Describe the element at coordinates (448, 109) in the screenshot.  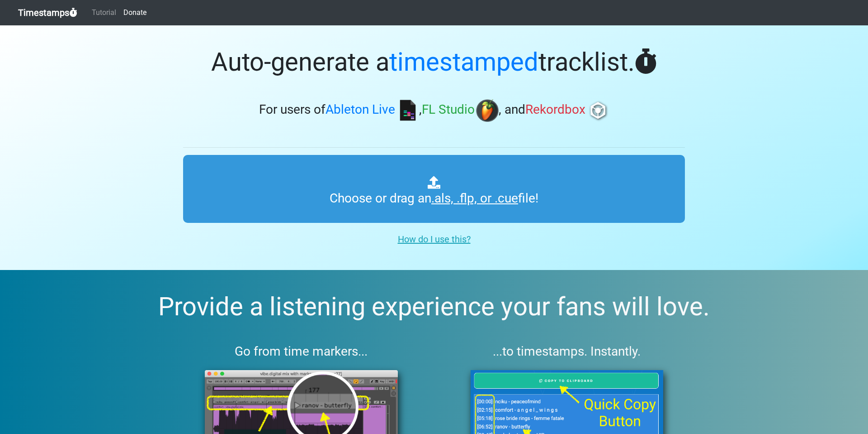
I see `span: FL Studio` at that location.